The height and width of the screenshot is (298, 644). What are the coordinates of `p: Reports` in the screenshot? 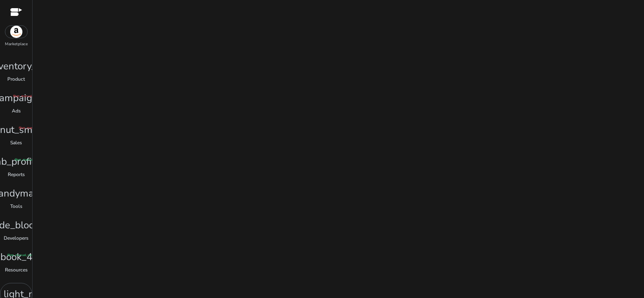 It's located at (16, 175).